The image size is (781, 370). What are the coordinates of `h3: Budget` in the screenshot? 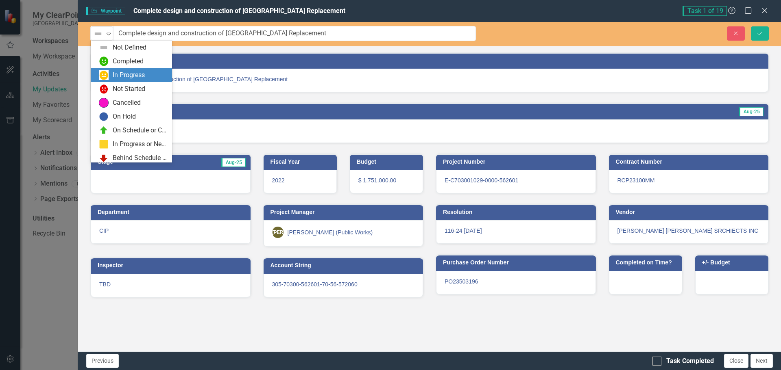 It's located at (387, 162).